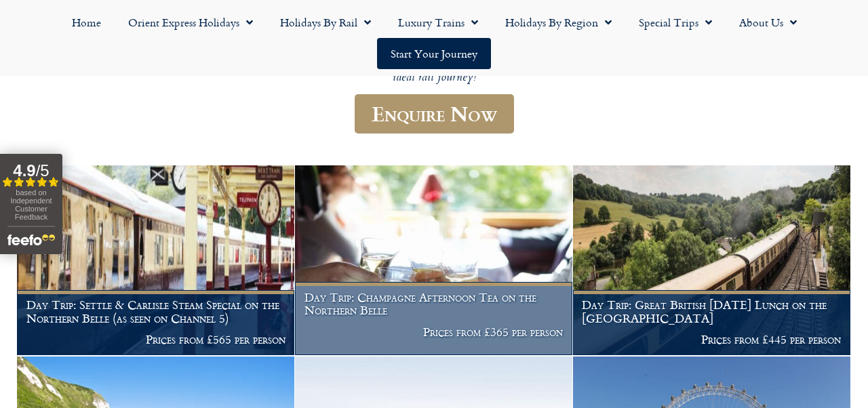 The image size is (868, 408). What do you see at coordinates (711, 340) in the screenshot?
I see `p: Prices from £445 per person` at bounding box center [711, 340].